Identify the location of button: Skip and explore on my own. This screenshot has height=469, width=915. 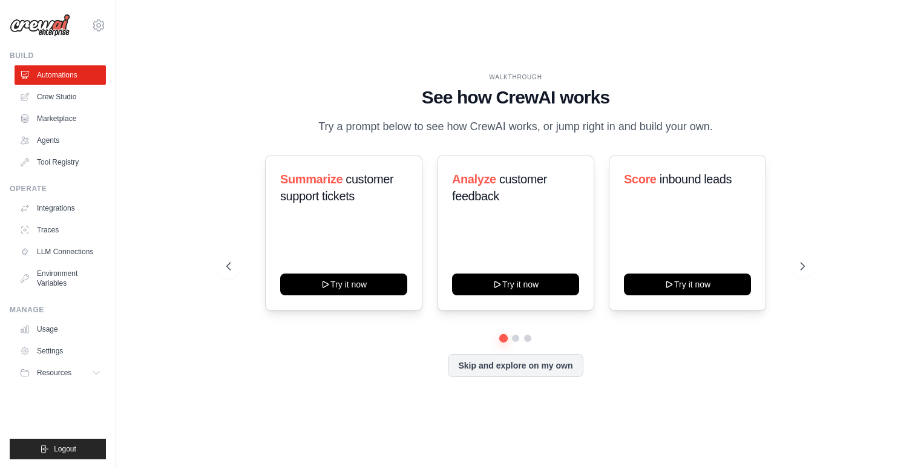
(515, 365).